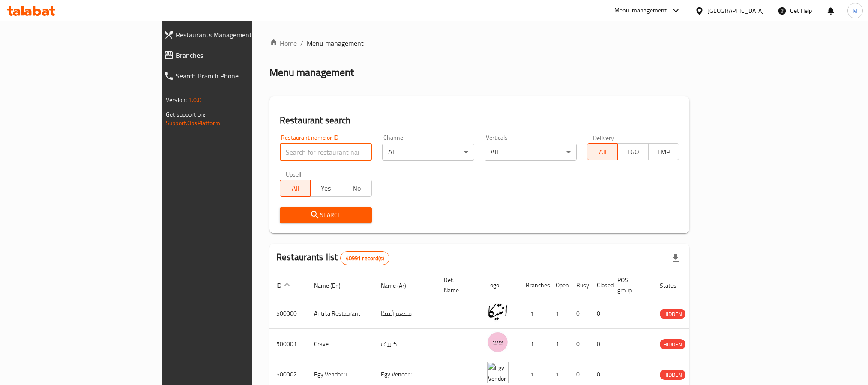 The height and width of the screenshot is (385, 868). What do you see at coordinates (480, 121) in the screenshot?
I see `h2: Restaurant search` at bounding box center [480, 121].